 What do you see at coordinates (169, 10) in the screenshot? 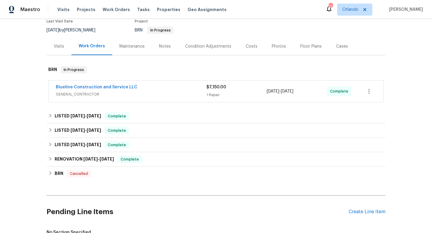
I see `span: Properties` at bounding box center [169, 10].